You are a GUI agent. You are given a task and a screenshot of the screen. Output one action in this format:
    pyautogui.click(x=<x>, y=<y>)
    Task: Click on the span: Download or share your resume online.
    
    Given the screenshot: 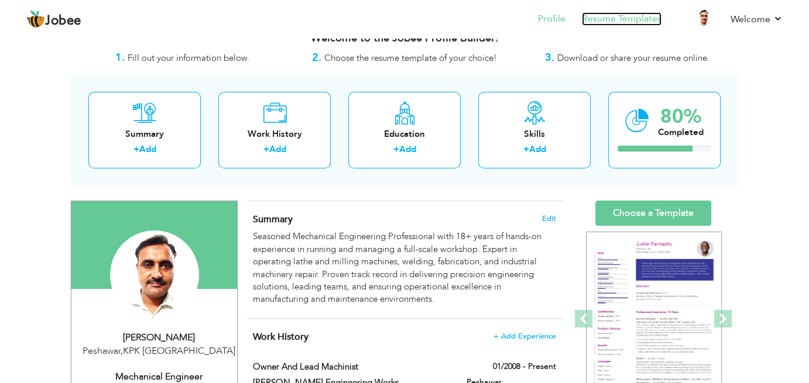 What is the action you would take?
    pyautogui.click(x=633, y=58)
    